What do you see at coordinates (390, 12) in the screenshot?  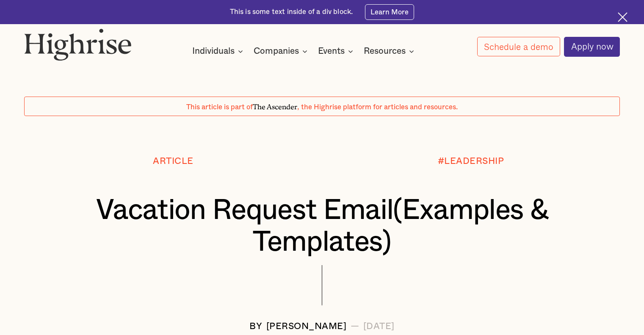 I see `a: Learn More` at bounding box center [390, 12].